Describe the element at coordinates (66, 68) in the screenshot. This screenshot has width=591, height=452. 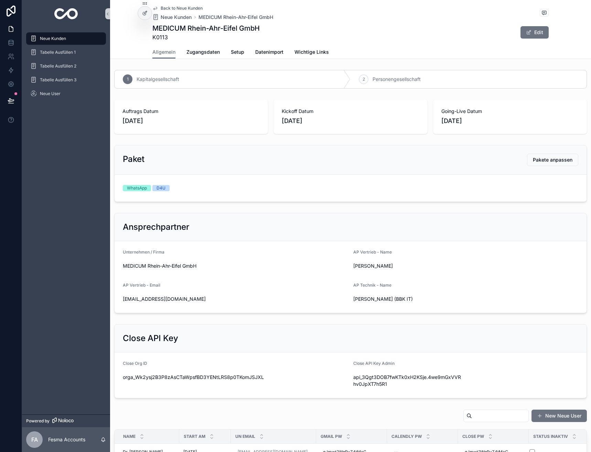
I see `div: scrollable content` at that location.